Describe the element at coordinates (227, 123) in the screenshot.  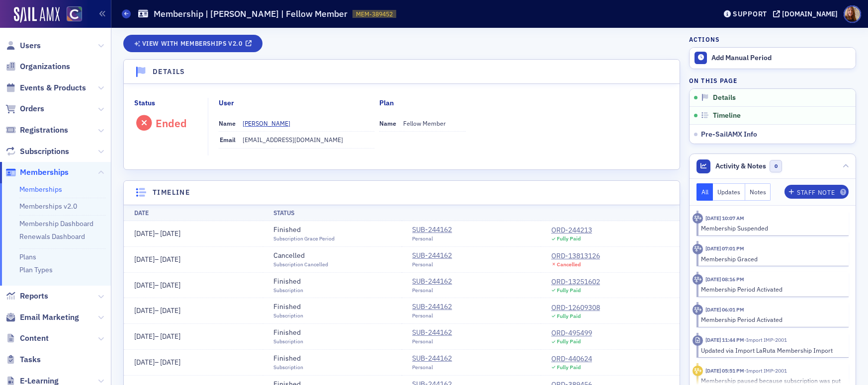
I see `span: Name` at that location.